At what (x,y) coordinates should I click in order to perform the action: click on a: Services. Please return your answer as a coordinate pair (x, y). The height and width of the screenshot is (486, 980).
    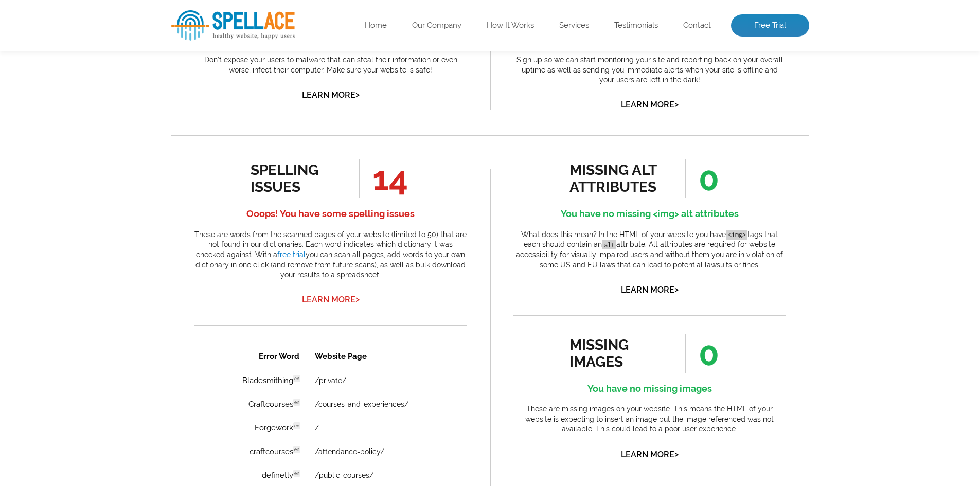
    Looking at the image, I should click on (574, 26).